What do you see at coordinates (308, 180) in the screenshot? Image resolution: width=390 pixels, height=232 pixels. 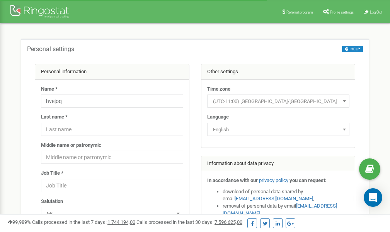 I see `strong: you can request:` at bounding box center [308, 180].